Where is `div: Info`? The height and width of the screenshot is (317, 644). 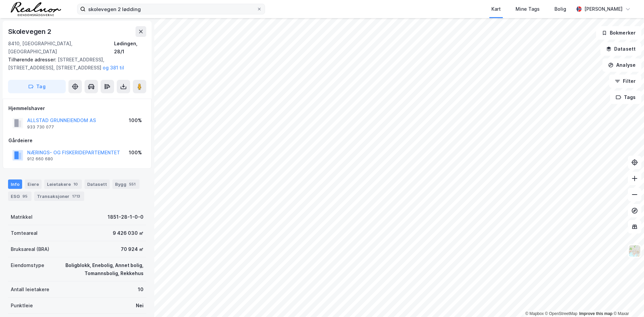 div: Info is located at coordinates (15, 184).